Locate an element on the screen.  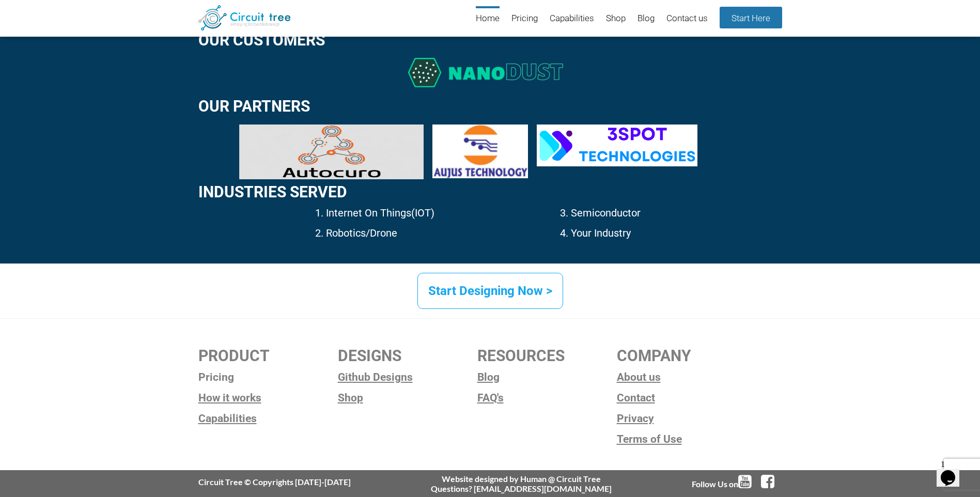
h2: Our Partners is located at coordinates (490, 106).